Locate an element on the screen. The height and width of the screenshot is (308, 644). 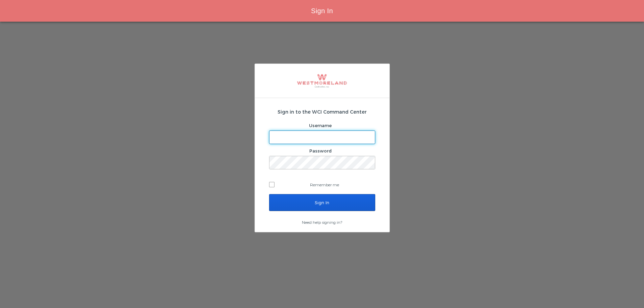
h2: Sign in to the WCI Command Center is located at coordinates (322, 111).